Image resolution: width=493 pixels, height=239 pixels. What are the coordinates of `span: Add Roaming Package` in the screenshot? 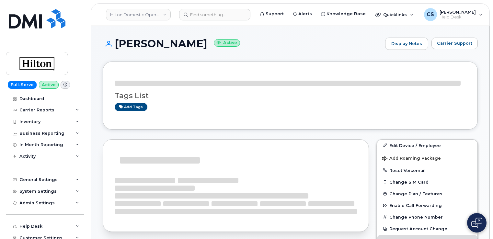 It's located at (411, 159).